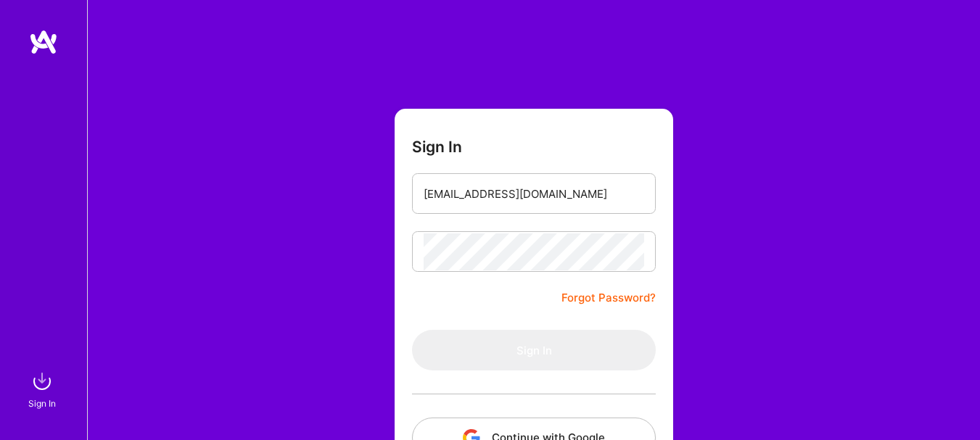  Describe the element at coordinates (534, 193) in the screenshot. I see `input: Email...` at that location.